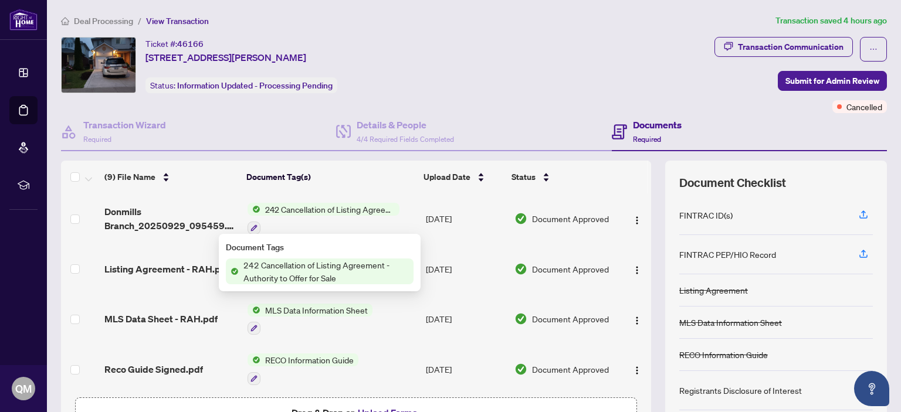 This screenshot has width=901, height=412. I want to click on span: MLS Data Information Sheet, so click(316, 310).